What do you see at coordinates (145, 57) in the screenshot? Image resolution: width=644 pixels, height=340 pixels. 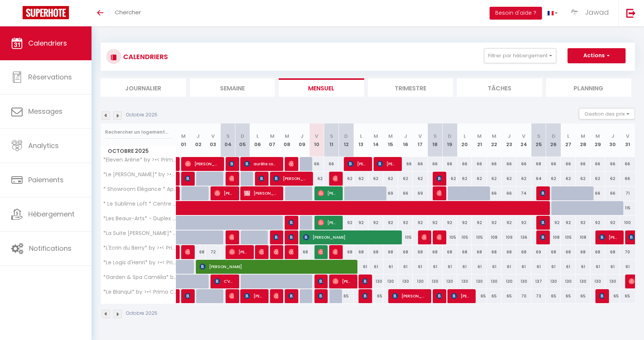 I see `h3: CALENDRIERS` at bounding box center [145, 57].